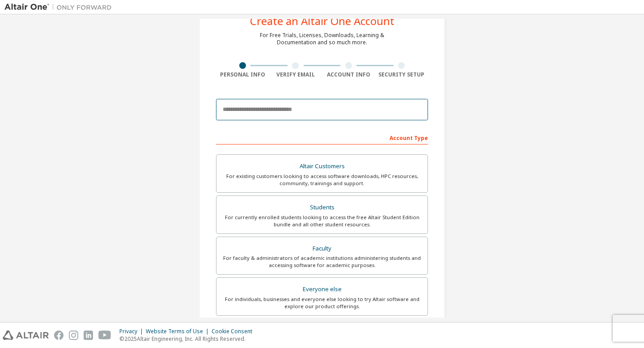  I want to click on div: Create an Altair One Account, so click(322, 21).